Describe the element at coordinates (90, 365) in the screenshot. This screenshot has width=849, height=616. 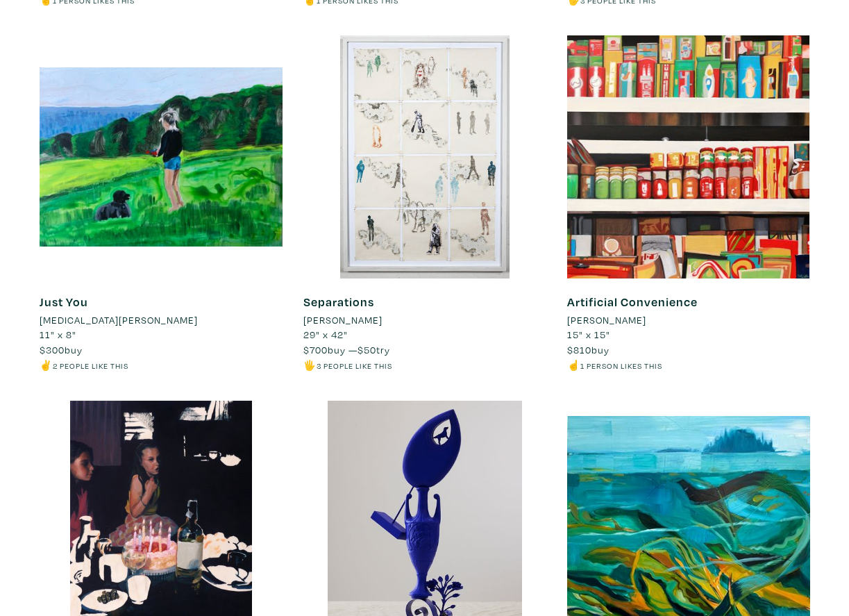
I see `small: 2 people like this` at that location.